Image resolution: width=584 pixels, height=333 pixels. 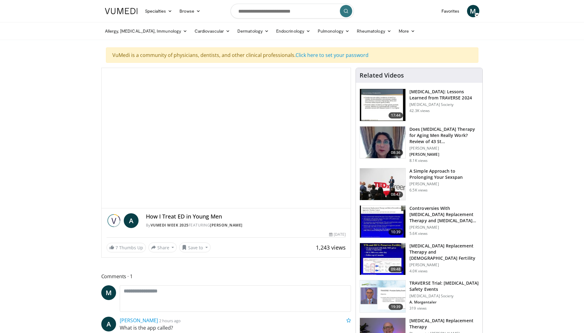 What do you see at coordinates (418, 161) in the screenshot?
I see `p: 8.1K views` at bounding box center [418, 161].